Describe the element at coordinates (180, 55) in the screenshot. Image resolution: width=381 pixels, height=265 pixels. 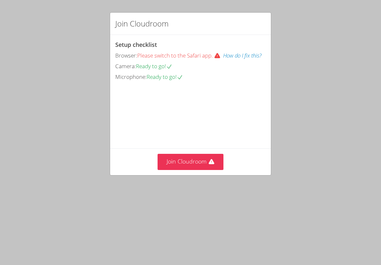
I see `span: Please switch to the Safari app.` at that location.